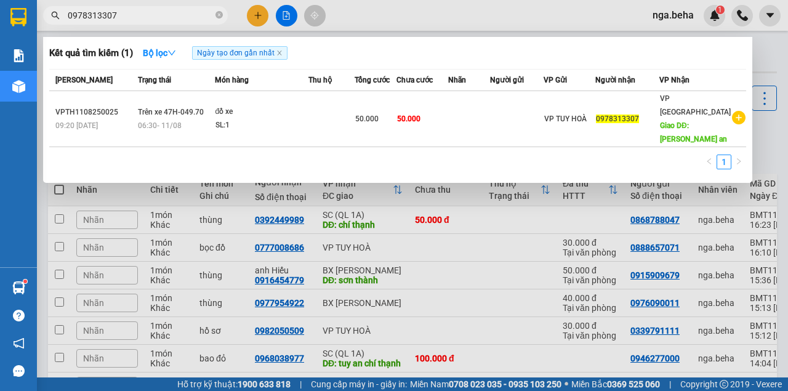 The image size is (788, 391). I want to click on span: Món hàng, so click(231, 80).